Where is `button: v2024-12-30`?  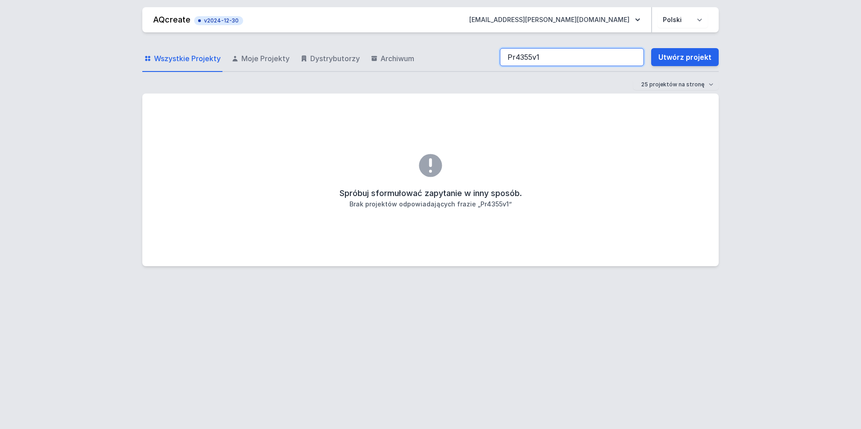
button: v2024-12-30 is located at coordinates (218, 20).